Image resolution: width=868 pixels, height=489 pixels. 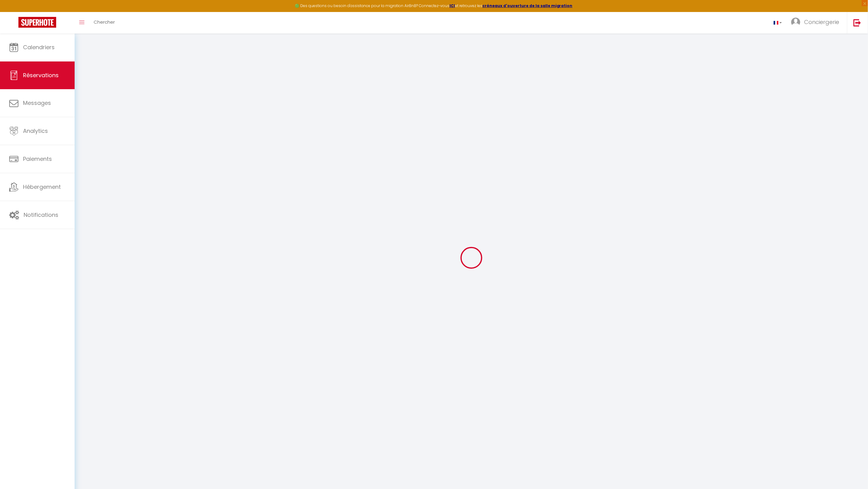 What do you see at coordinates (37, 159) in the screenshot?
I see `span: Paiements` at bounding box center [37, 159].